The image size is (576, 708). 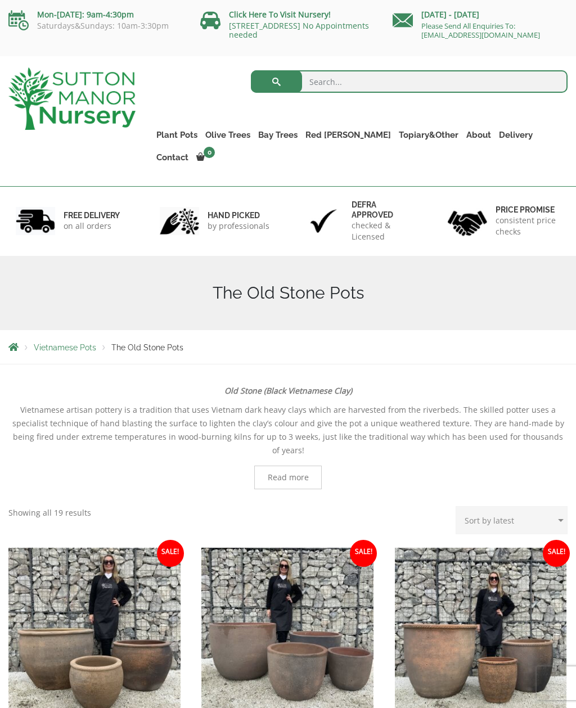 What do you see at coordinates (527, 210) in the screenshot?
I see `h6: Price promise` at bounding box center [527, 210].